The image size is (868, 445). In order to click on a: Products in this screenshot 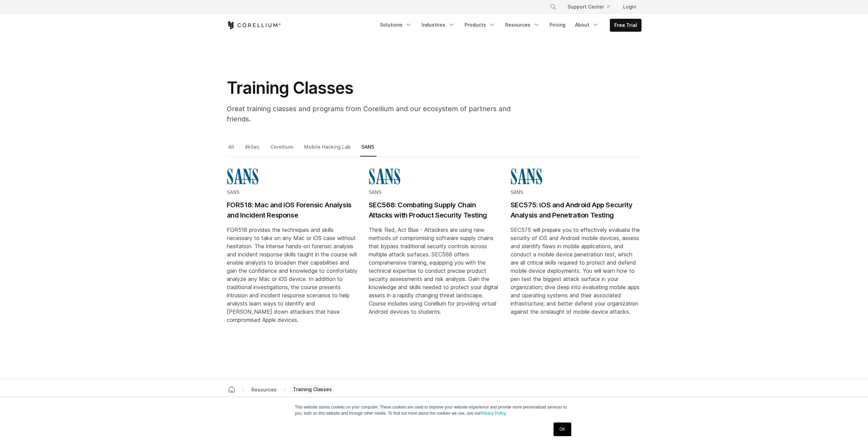, I will do `click(480, 25)`.